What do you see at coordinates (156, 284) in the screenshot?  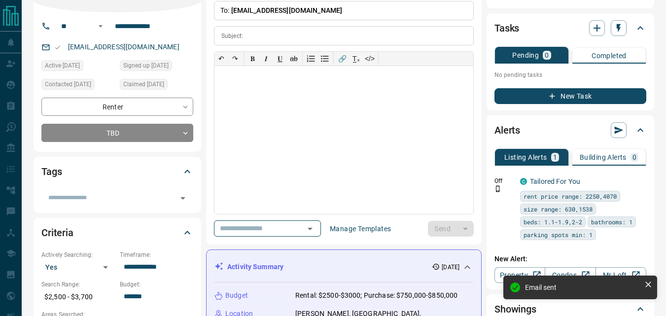 I see `p: Budget:` at bounding box center [156, 284].